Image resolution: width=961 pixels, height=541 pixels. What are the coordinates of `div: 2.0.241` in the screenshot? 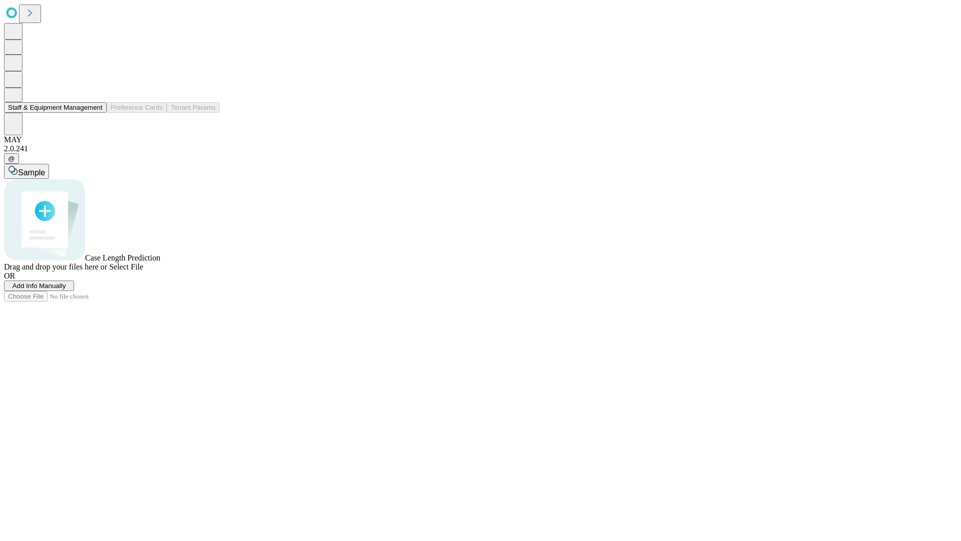 It's located at (481, 149).